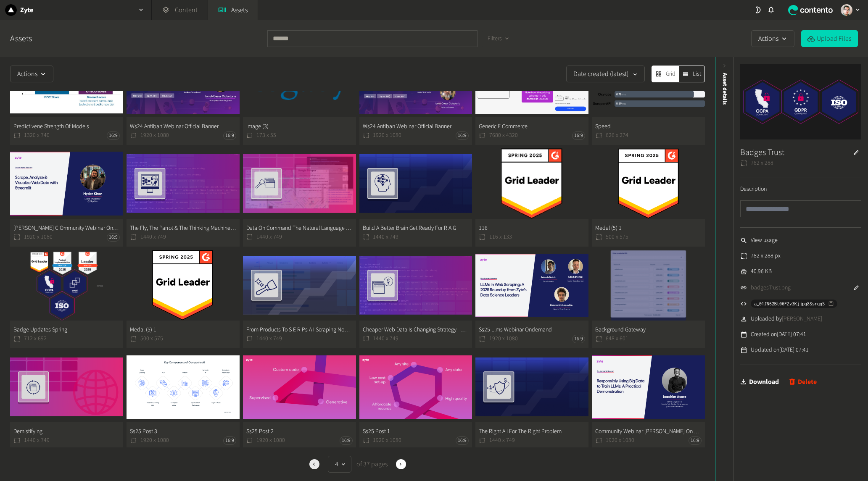  Describe the element at coordinates (764, 240) in the screenshot. I see `span: View usage` at that location.